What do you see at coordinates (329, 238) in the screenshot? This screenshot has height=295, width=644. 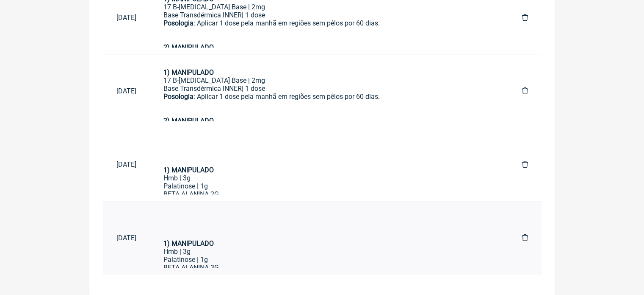 I see `a: 1) MANIPULADOHmb | 3gPalatinose | 1gBETA ALANINA 3GCAFEINA 200 MGCISTUB 50 MGPosologia: Tomar 1 d...` at bounding box center [329, 238].